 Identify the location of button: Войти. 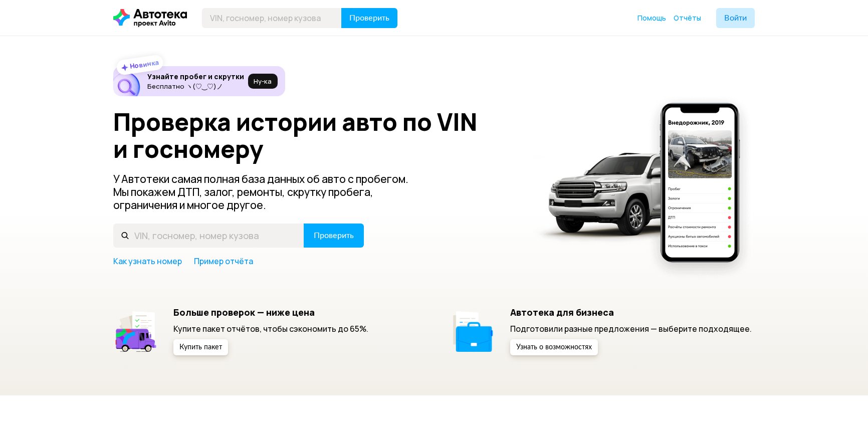
(735, 18).